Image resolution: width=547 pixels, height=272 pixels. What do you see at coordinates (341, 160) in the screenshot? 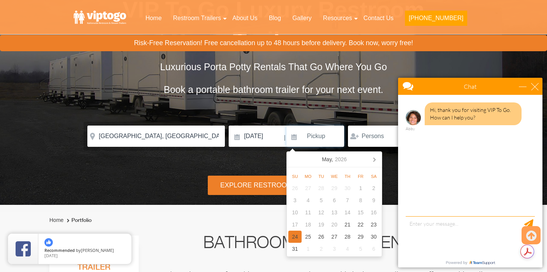
I see `i: 2026` at bounding box center [341, 160].